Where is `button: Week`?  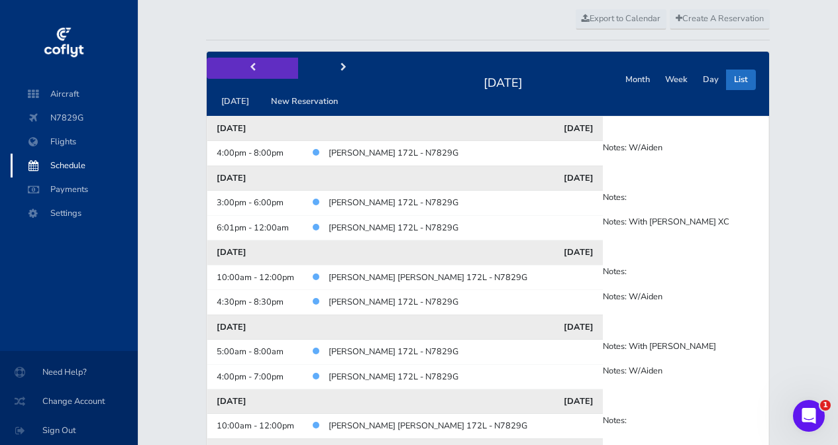
button: Week is located at coordinates (677, 80).